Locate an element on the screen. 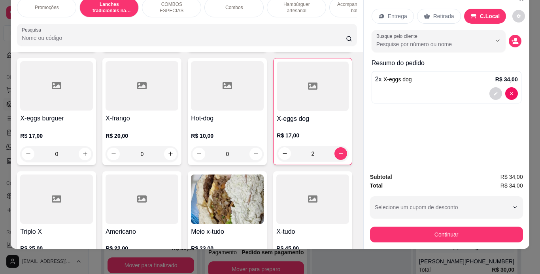  p: COMBOS ESPECIAS is located at coordinates (171, 8).